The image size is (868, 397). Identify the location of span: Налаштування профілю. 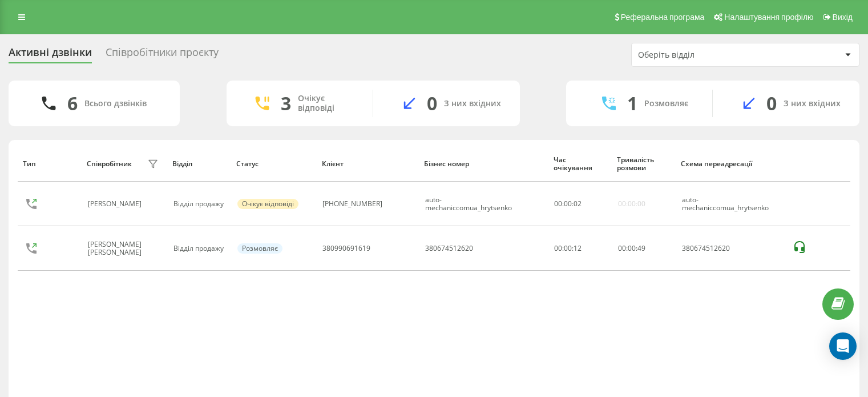
(769, 17).